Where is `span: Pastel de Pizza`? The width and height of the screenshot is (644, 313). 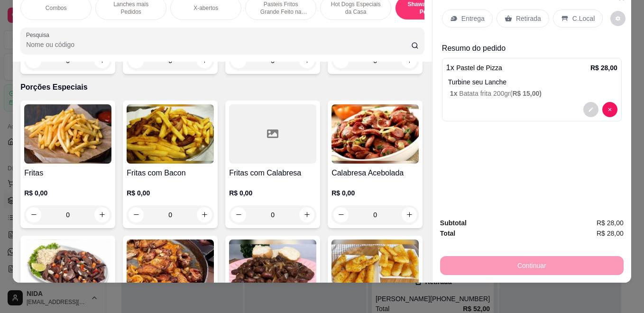
span: Pastel de Pizza is located at coordinates (479, 68).